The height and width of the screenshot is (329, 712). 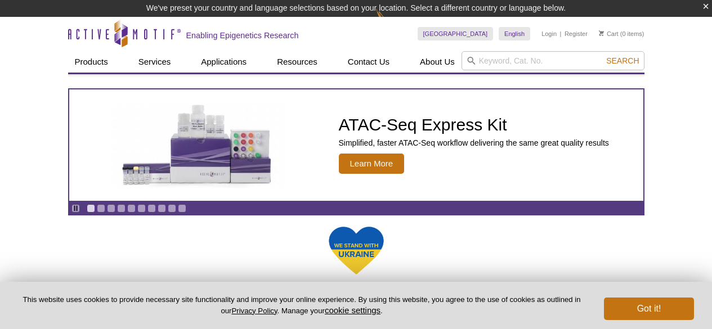 I want to click on a: ATAC-Seq Express Kit ATAC-Seq Express Kit Simplified, faster ATAC-Seq workflow delivering the sam..., so click(x=356, y=145).